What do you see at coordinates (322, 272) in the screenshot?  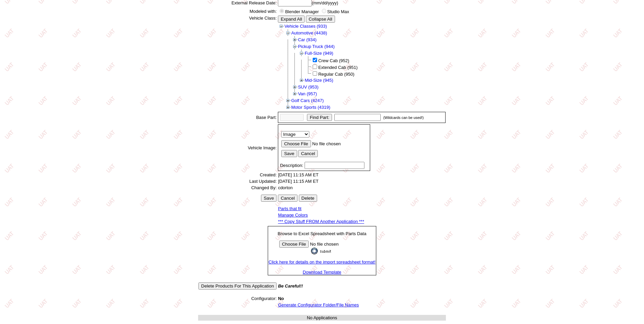 I see `a: Download Template` at bounding box center [322, 272].